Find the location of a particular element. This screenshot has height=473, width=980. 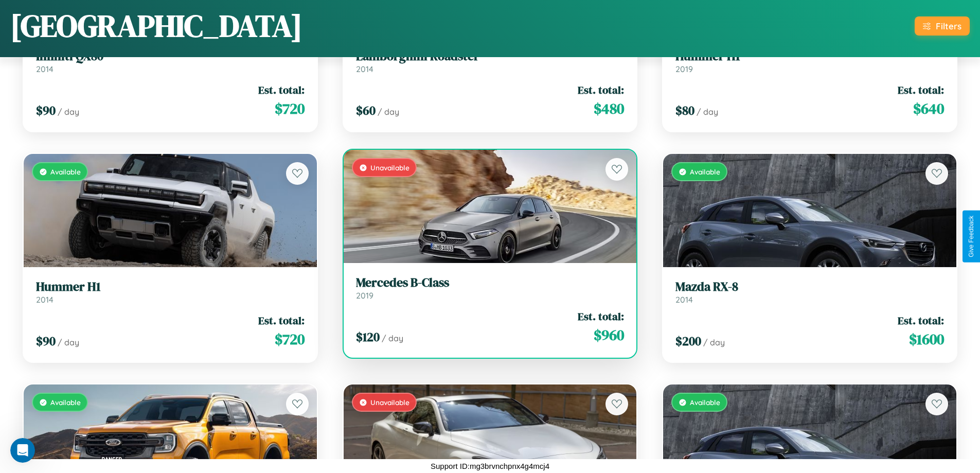

span: $ 480 is located at coordinates (609, 109).